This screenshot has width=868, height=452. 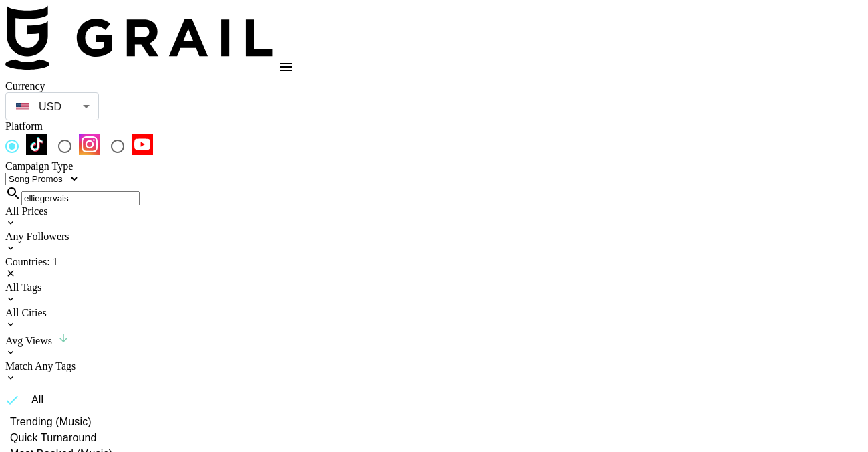 I want to click on div: All Prices, so click(x=434, y=211).